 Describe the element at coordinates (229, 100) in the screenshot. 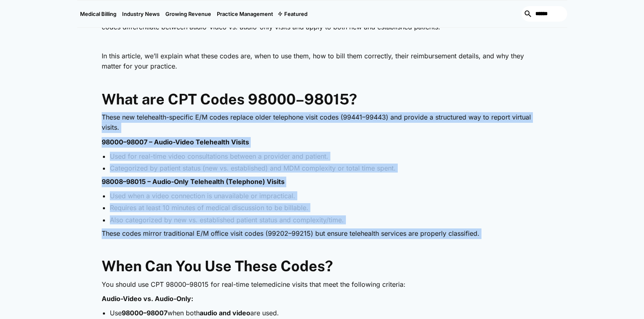

I see `strong: What are CPT Codes 98000–98015?` at that location.